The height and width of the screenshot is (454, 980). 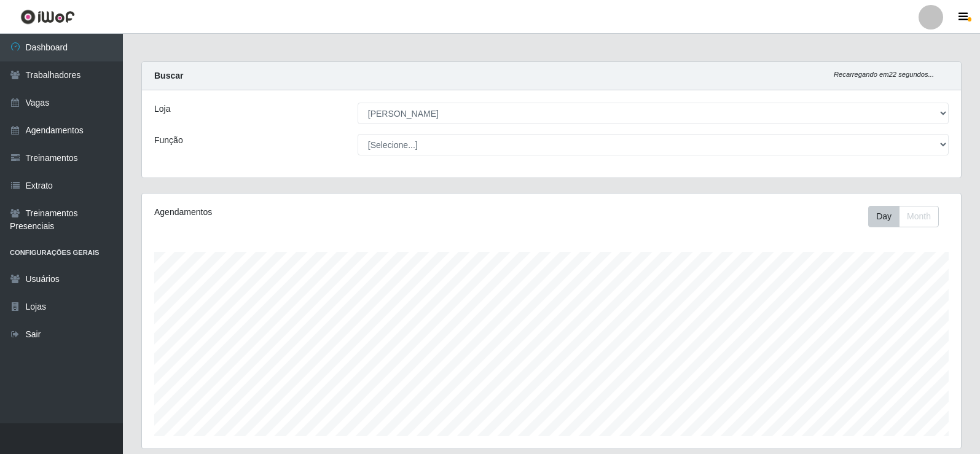 I want to click on label: Loja, so click(x=162, y=109).